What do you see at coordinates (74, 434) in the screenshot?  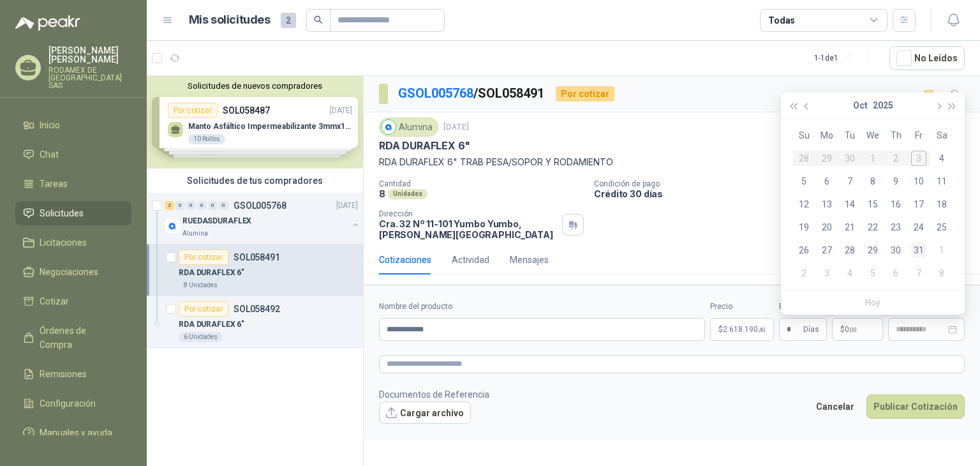 I see `a: Manuales y ayuda` at bounding box center [74, 434].